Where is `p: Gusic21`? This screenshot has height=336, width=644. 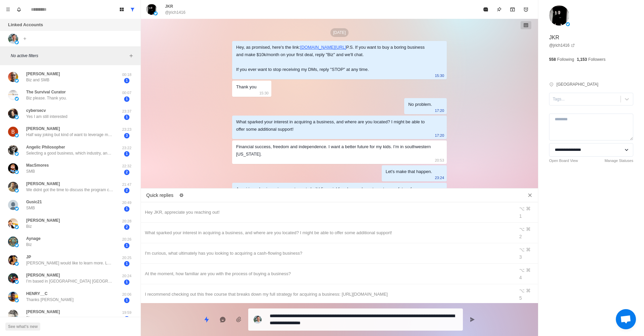 p: Gusic21 is located at coordinates (34, 202).